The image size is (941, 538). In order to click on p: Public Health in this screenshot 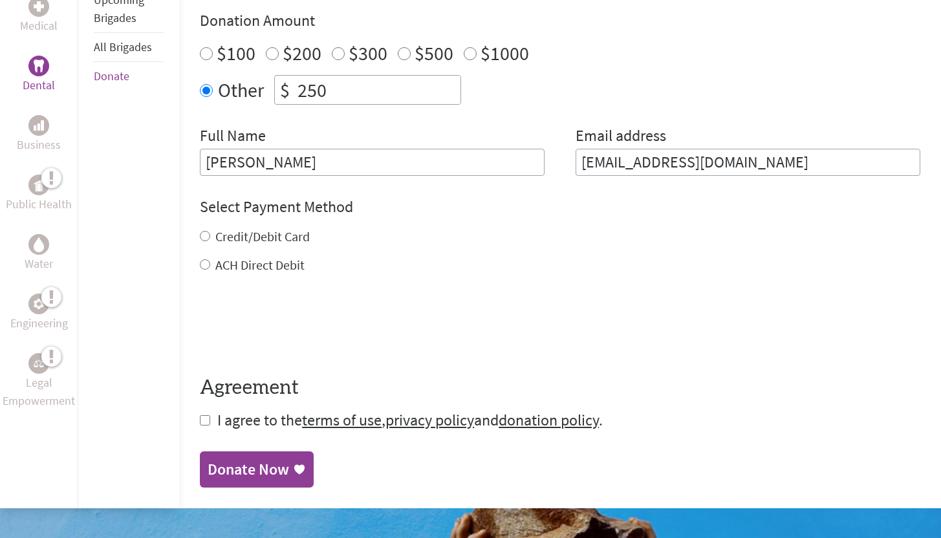, I will do `click(39, 204)`.